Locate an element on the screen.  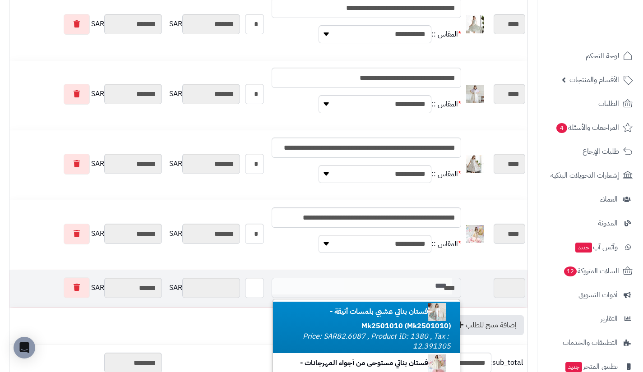
span: المدونة is located at coordinates (608, 223).